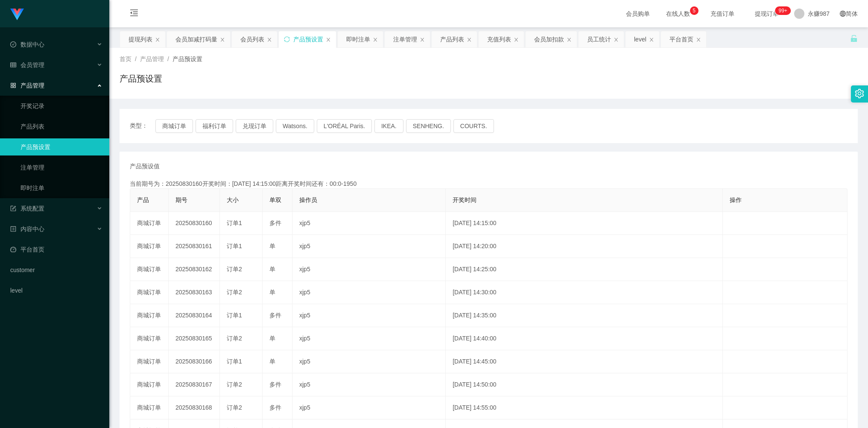 The image size is (868, 428). Describe the element at coordinates (62, 167) in the screenshot. I see `a: 注单管理` at that location.